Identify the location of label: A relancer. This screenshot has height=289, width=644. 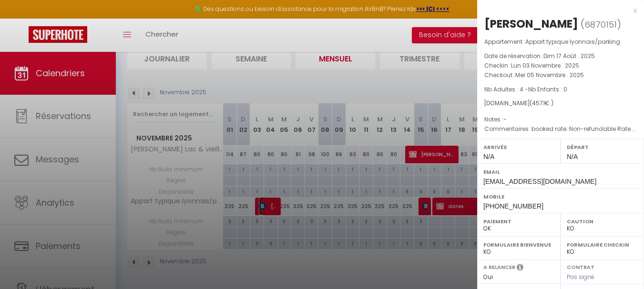
(499, 267).